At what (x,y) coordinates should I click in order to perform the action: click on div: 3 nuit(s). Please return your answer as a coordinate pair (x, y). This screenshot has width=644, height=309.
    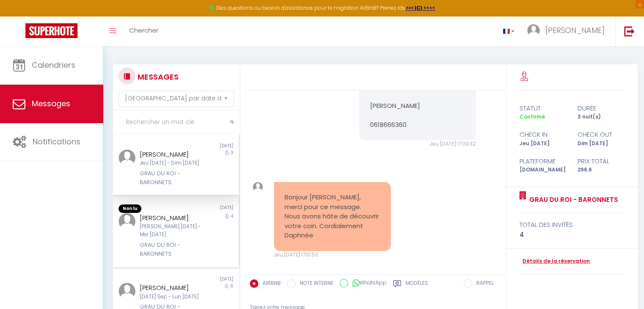
    Looking at the image, I should click on (601, 117).